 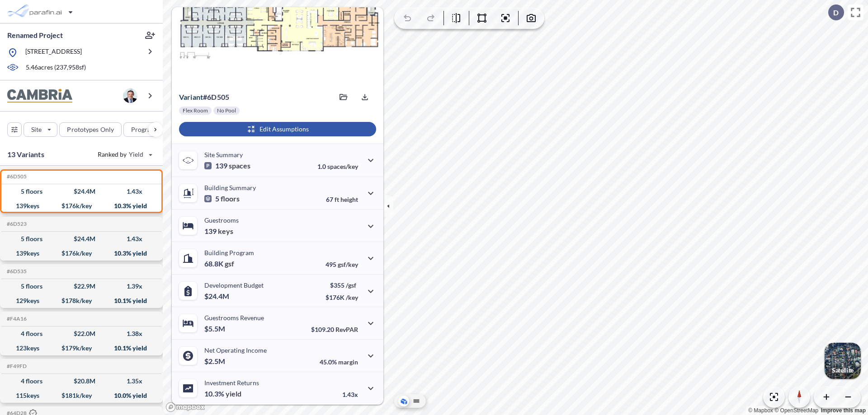 What do you see at coordinates (351, 285) in the screenshot?
I see `span: /gsf` at bounding box center [351, 285].